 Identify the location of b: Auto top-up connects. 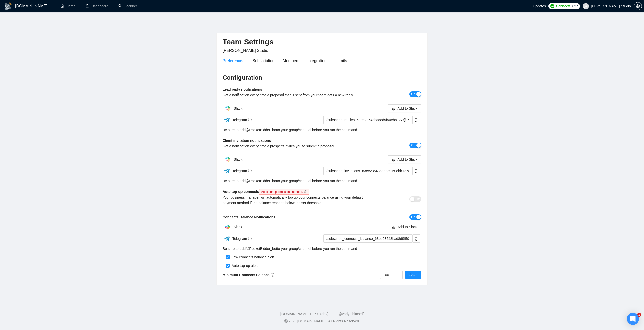
(267, 192).